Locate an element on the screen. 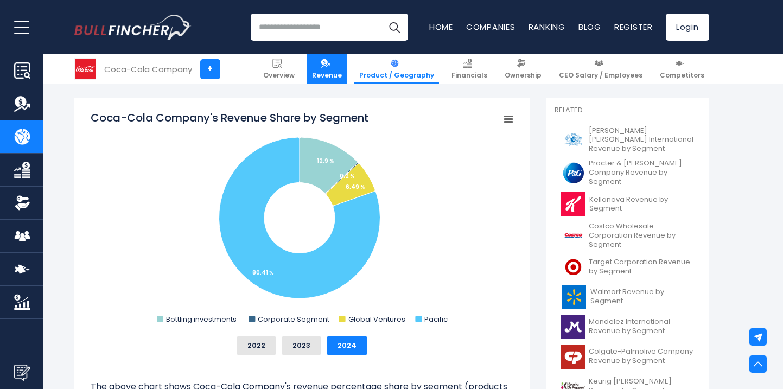  img: TGT logo is located at coordinates (573, 267).